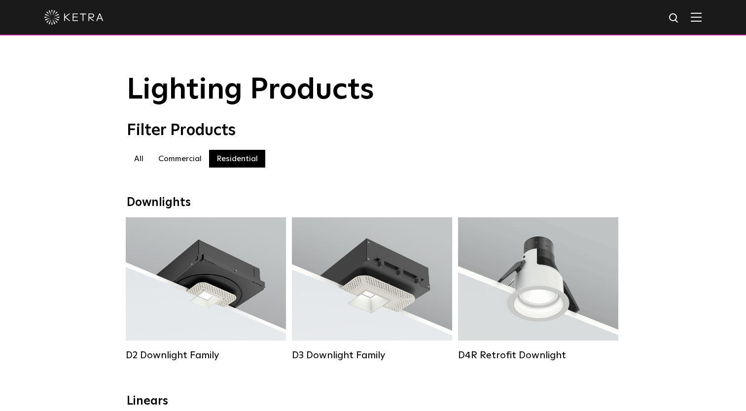 This screenshot has height=411, width=746. What do you see at coordinates (180, 159) in the screenshot?
I see `label: Commercial` at bounding box center [180, 159].